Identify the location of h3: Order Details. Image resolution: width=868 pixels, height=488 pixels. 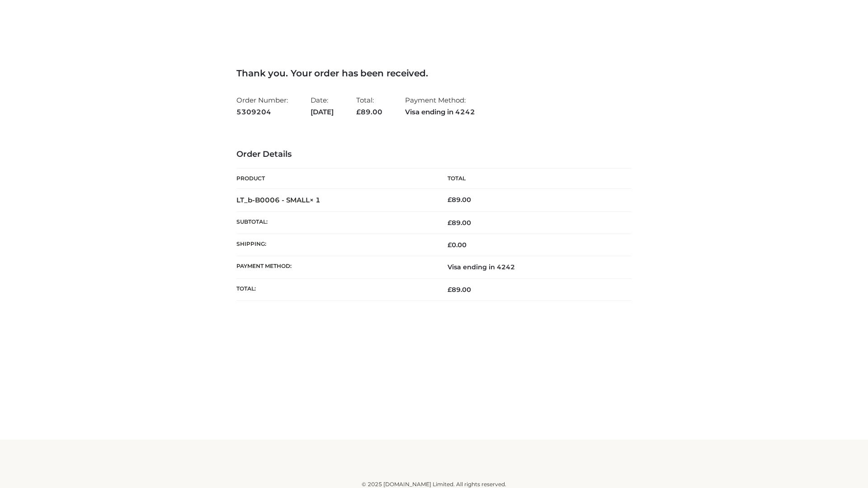
(434, 154).